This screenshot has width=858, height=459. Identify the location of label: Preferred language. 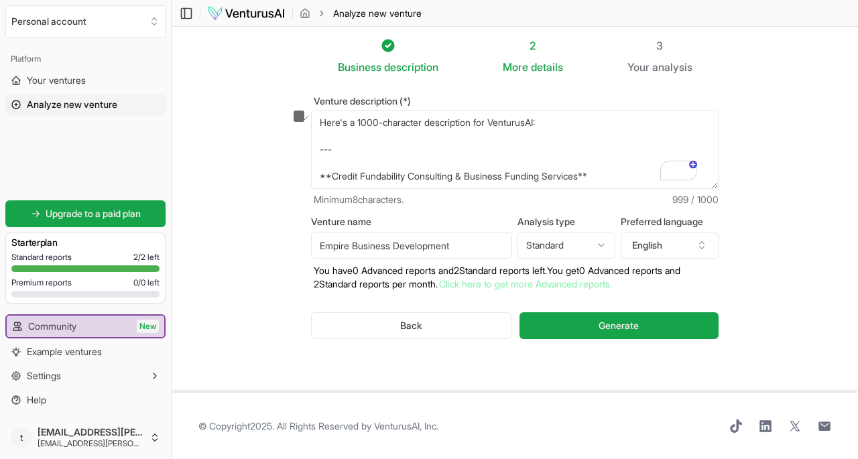
(669, 222).